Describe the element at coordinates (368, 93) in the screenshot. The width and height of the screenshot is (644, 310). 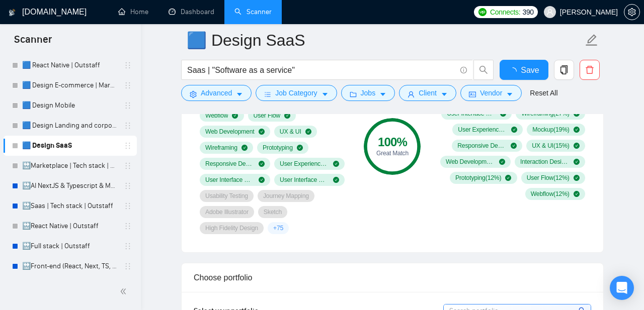
I see `button: folderJobscaret-down` at that location.